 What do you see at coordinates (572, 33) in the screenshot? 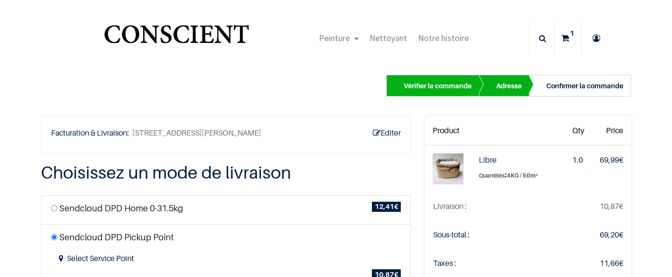
I see `sup: 1` at bounding box center [572, 33].